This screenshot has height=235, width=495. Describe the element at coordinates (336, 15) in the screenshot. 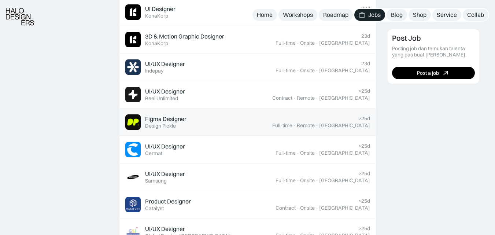

I see `div: Roadmap` at that location.